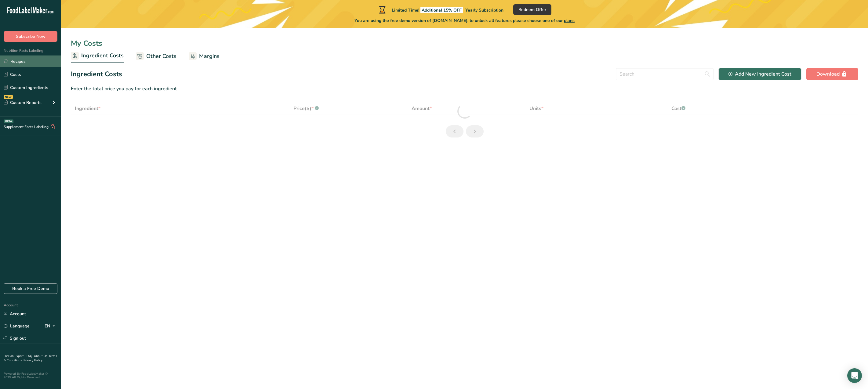  What do you see at coordinates (760, 74) in the screenshot?
I see `button: Add New Ingredient Cost` at bounding box center [760, 74].